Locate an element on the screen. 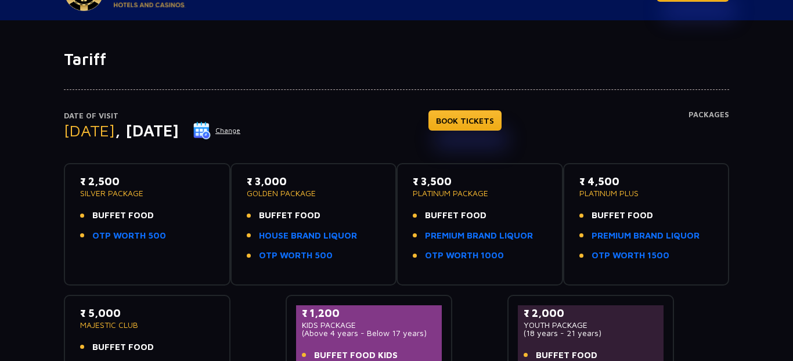  button: Change is located at coordinates (216, 131).